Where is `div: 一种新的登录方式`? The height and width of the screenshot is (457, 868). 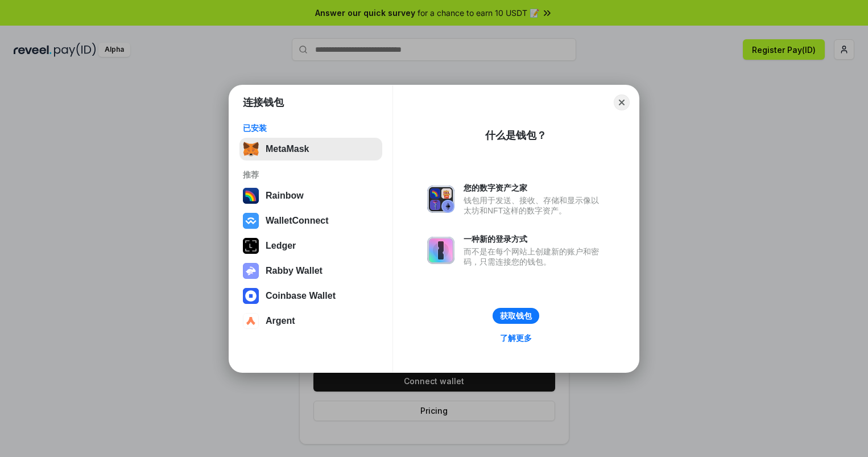
div: 一种新的登录方式 is located at coordinates (534, 239).